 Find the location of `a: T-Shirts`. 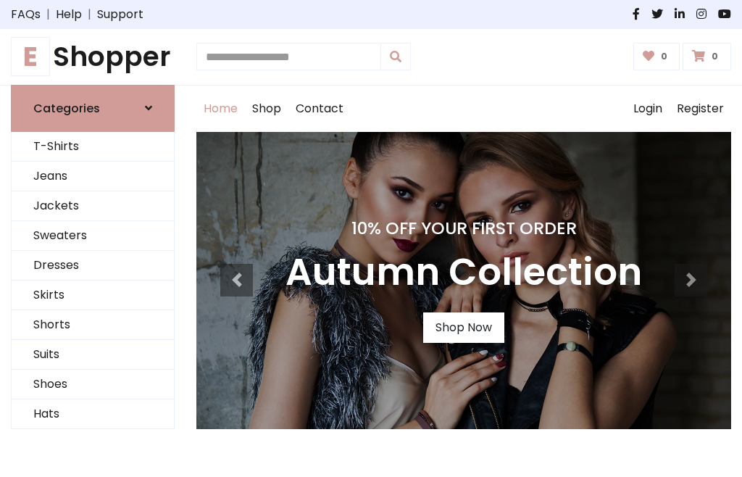

a: T-Shirts is located at coordinates (93, 146).